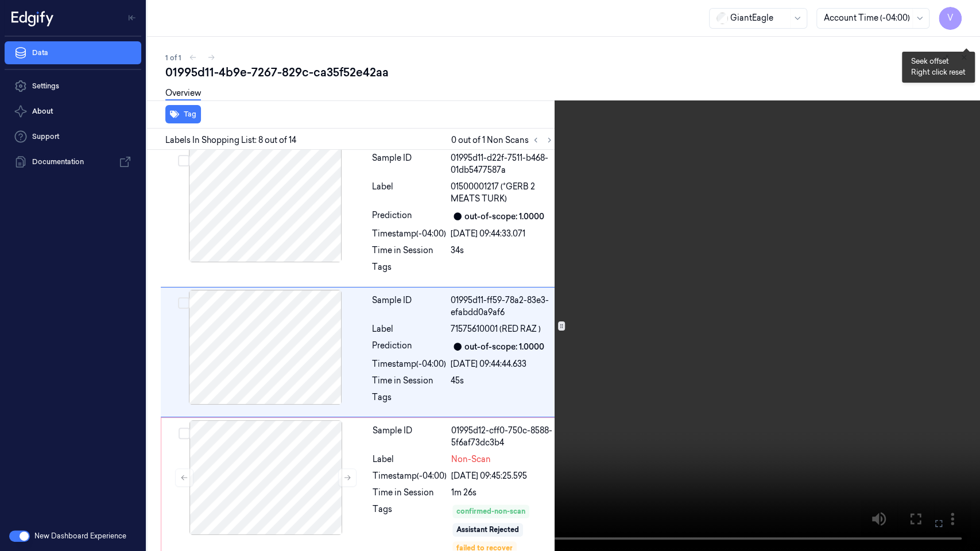 The height and width of the screenshot is (551, 980). What do you see at coordinates (73, 86) in the screenshot?
I see `a: Settings` at bounding box center [73, 86].